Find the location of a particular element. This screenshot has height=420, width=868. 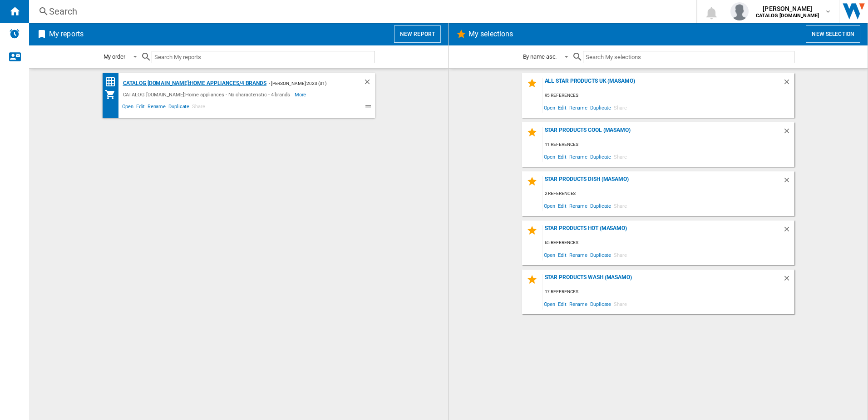

div: Star Products Dish (masamo) is located at coordinates (662, 182).